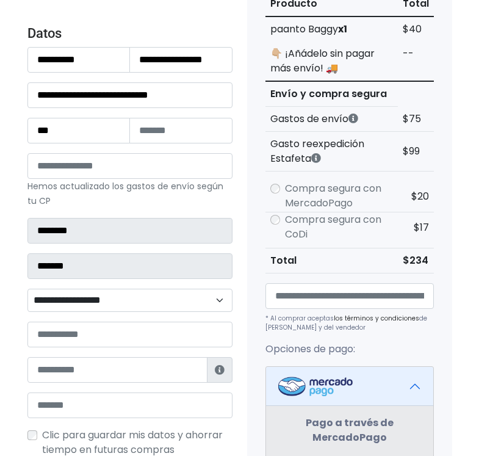 Image resolution: width=479 pixels, height=456 pixels. Describe the element at coordinates (376, 318) in the screenshot. I see `a: los términos y condiciones` at that location.